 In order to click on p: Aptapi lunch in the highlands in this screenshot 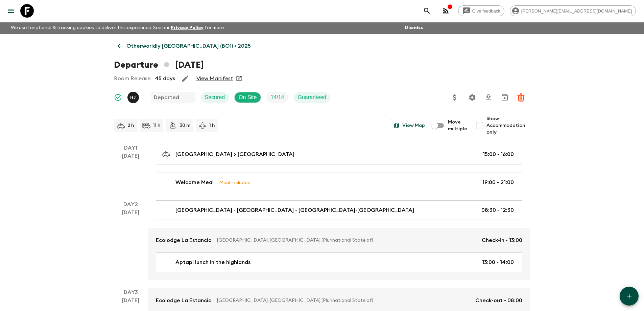, I will do `click(213, 262)`.